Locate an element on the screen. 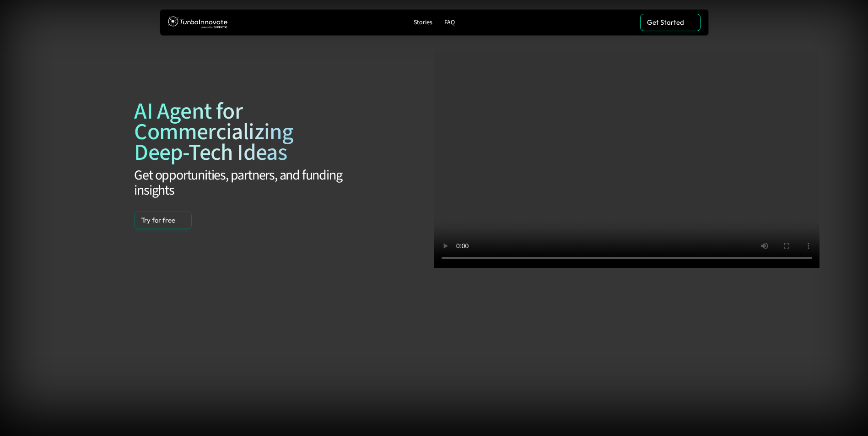 The width and height of the screenshot is (868, 436). a: TurboInnovate Logo is located at coordinates (197, 23).